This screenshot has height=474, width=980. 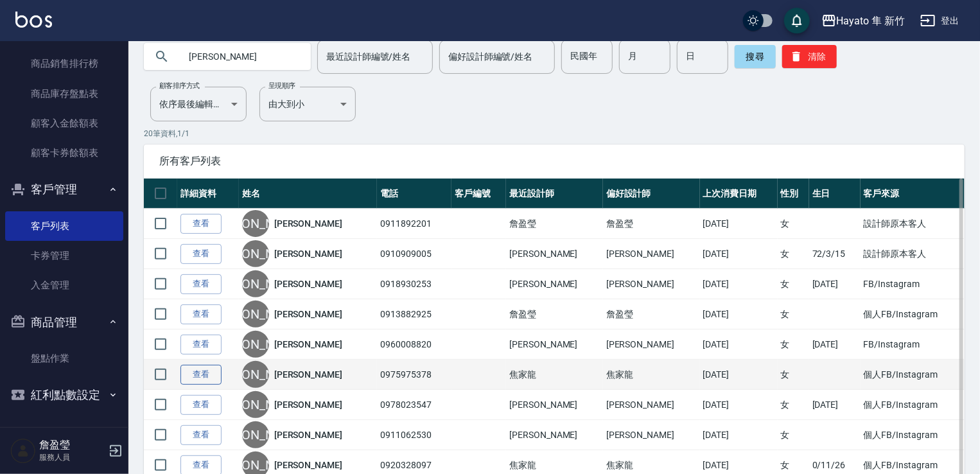 I want to click on a: 顧客卡券餘額表, so click(x=65, y=153).